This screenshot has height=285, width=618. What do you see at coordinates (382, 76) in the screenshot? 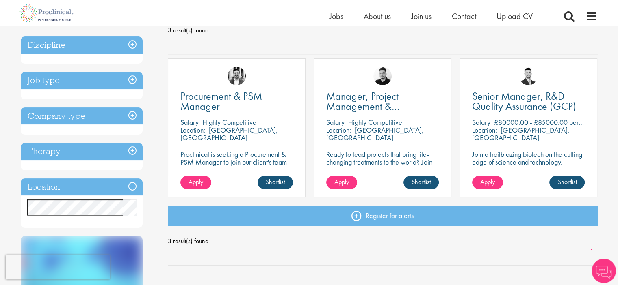
I see `img: Anderson Maldonado` at bounding box center [382, 76].